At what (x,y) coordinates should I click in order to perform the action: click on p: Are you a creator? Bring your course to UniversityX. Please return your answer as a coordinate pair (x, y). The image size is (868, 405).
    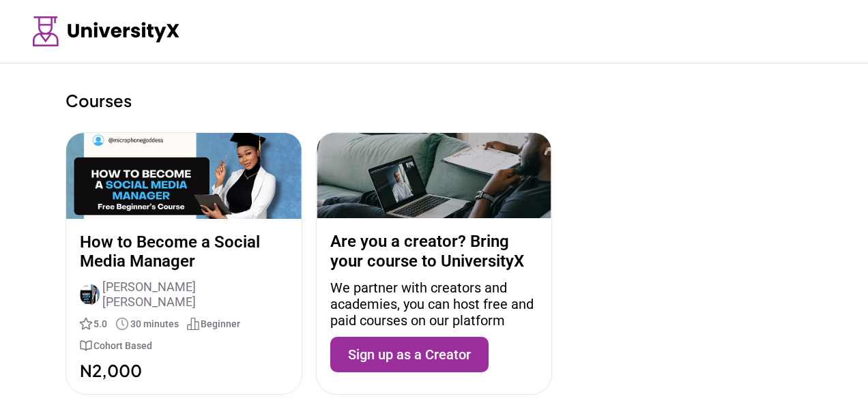
    Looking at the image, I should click on (434, 252).